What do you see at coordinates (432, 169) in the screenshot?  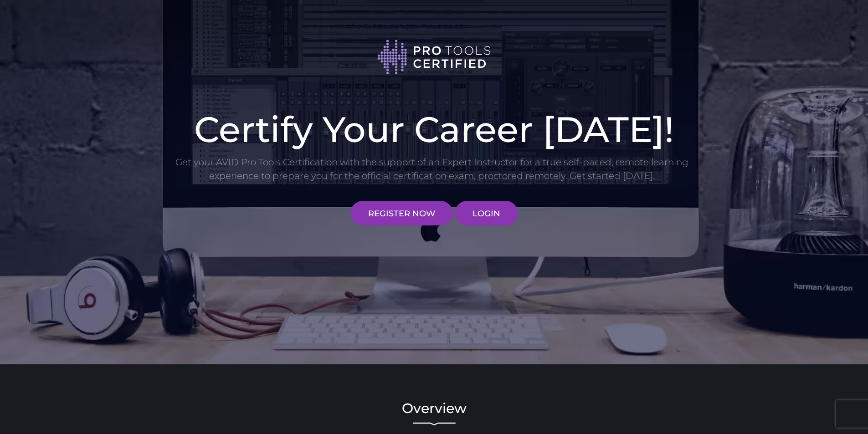 I see `p: Get your AVID Pro Tools Certification with the support of an Expert Instructor for a true self-pa...` at bounding box center [432, 169].